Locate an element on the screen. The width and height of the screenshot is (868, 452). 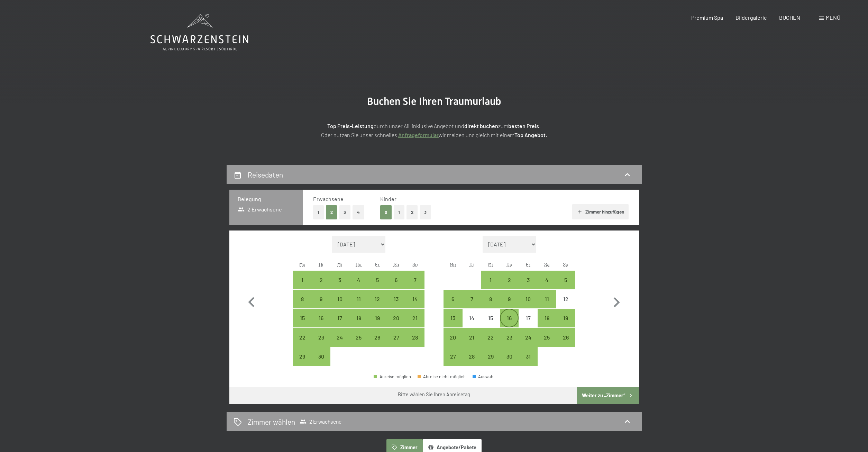
div: Tue Sep 02 2025 is located at coordinates (321, 280).